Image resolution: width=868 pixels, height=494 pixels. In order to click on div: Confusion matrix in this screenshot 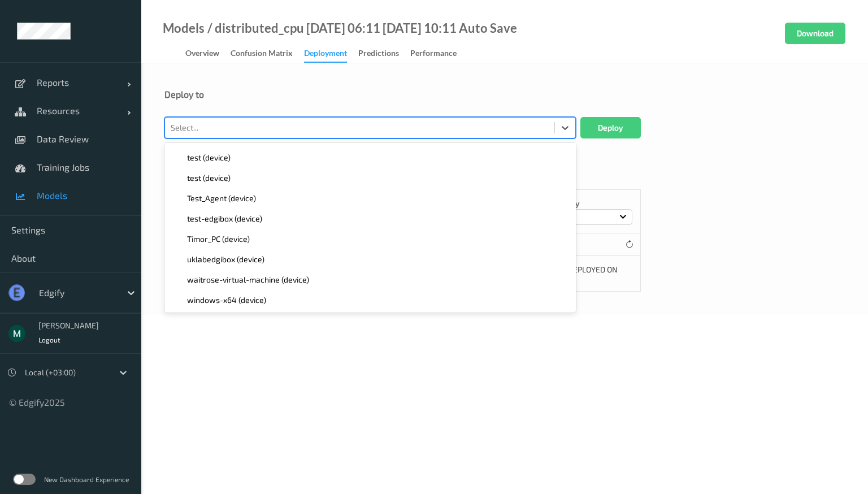, I will do `click(261, 54)`.